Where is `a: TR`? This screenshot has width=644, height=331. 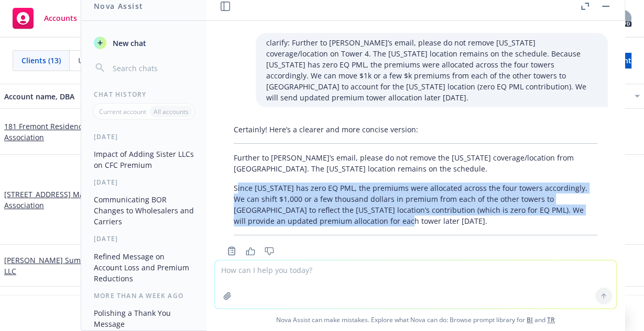 a: TR is located at coordinates (551, 320).